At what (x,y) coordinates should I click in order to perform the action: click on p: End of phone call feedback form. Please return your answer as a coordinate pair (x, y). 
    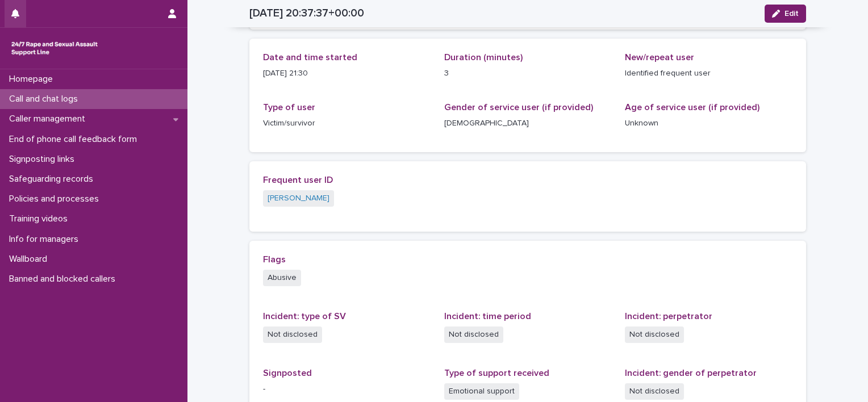
    Looking at the image, I should click on (75, 139).